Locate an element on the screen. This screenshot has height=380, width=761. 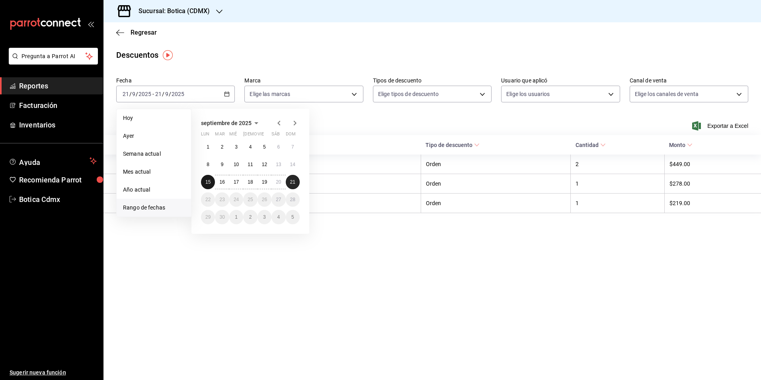
abbr: 2 de septiembre de 2025 is located at coordinates (222, 147).